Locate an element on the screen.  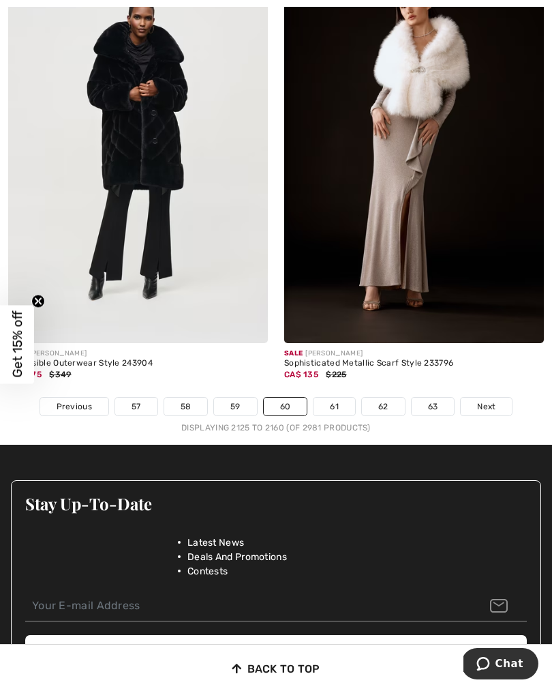
span: Contests is located at coordinates (207, 571).